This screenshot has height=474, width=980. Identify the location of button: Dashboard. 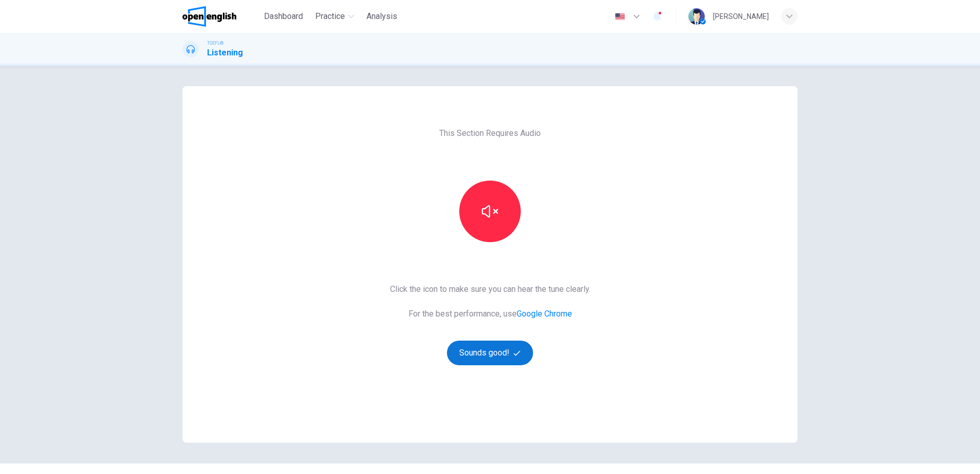
(284, 16).